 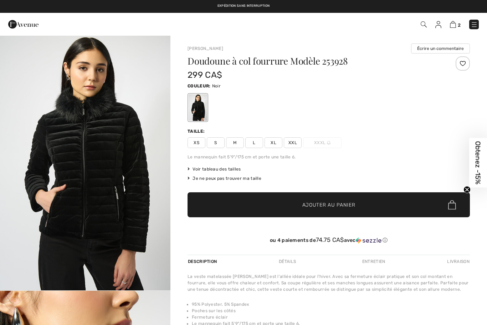 I want to click on span: S, so click(x=216, y=143).